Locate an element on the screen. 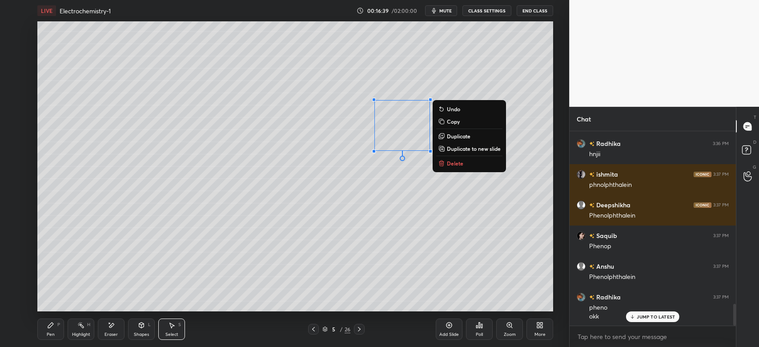 Image resolution: width=759 pixels, height=347 pixels. img: a20105c0a7604010a4352dedcf1768c8.jpg is located at coordinates (581, 174).